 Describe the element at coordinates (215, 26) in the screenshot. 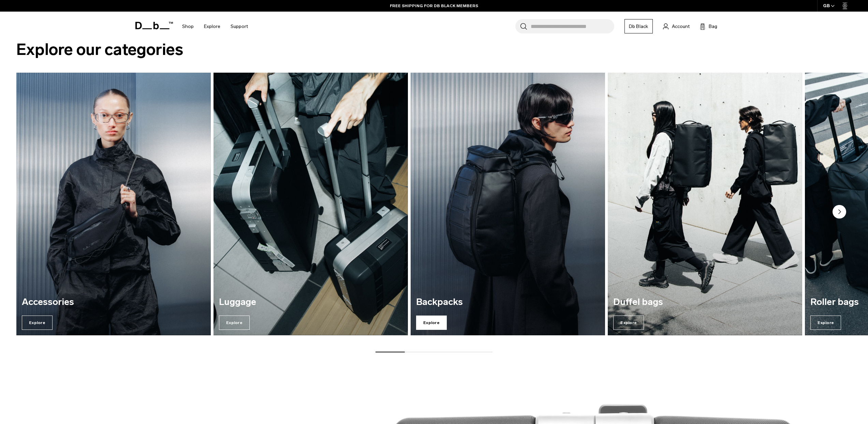

I see `nav: Main Navigation` at that location.